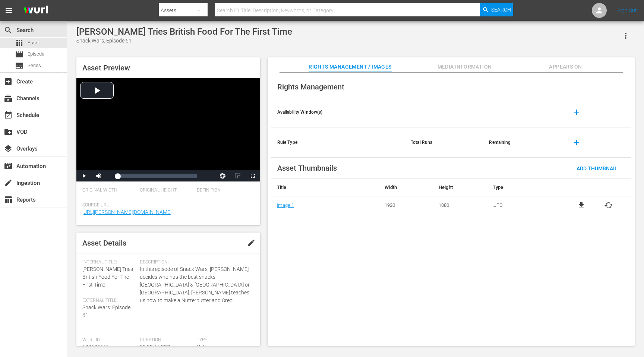  I want to click on span: file_download, so click(582, 205).